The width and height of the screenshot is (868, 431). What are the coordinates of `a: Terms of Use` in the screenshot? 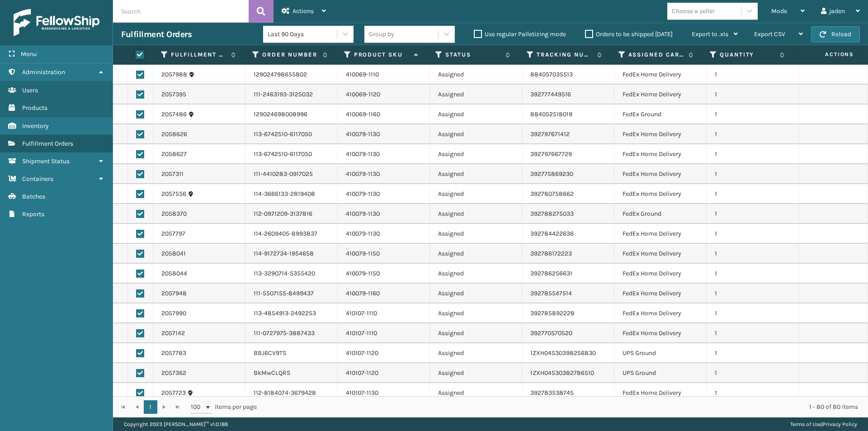 It's located at (806, 424).